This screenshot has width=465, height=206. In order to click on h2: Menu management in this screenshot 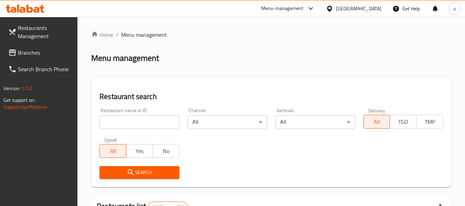, I will do `click(125, 58)`.